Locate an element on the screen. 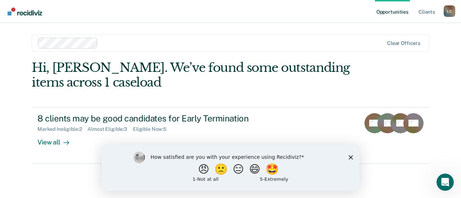 The image size is (461, 198). div: Almost Eligible : 3 is located at coordinates (110, 129).